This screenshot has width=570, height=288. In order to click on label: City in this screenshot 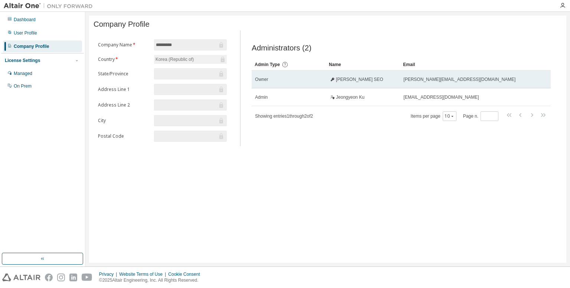, I will do `click(124, 121)`.